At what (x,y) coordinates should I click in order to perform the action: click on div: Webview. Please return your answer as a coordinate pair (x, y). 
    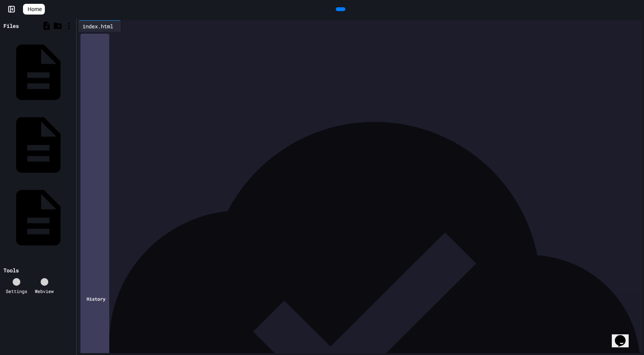
    Looking at the image, I should click on (44, 291).